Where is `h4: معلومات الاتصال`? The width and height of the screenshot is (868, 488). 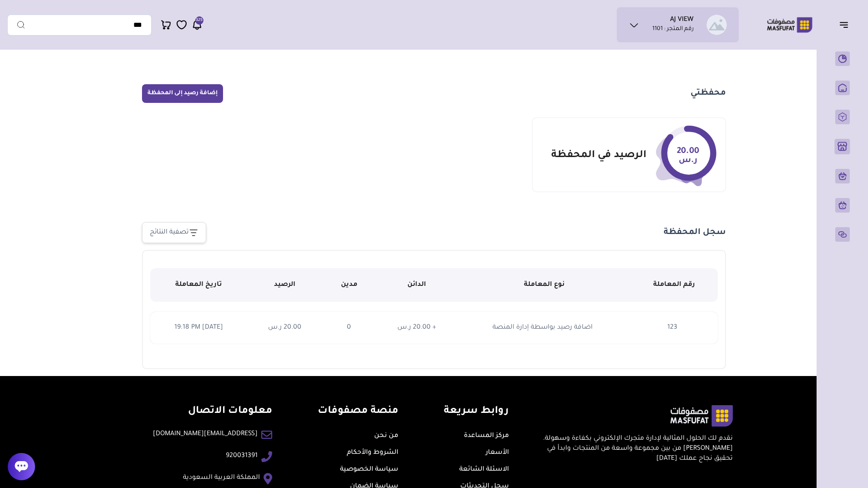 h4: معلومات الاتصال is located at coordinates (212, 411).